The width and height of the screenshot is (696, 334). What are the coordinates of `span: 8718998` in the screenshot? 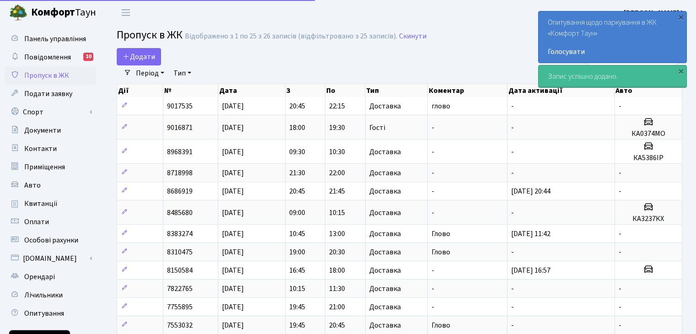 It's located at (180, 173).